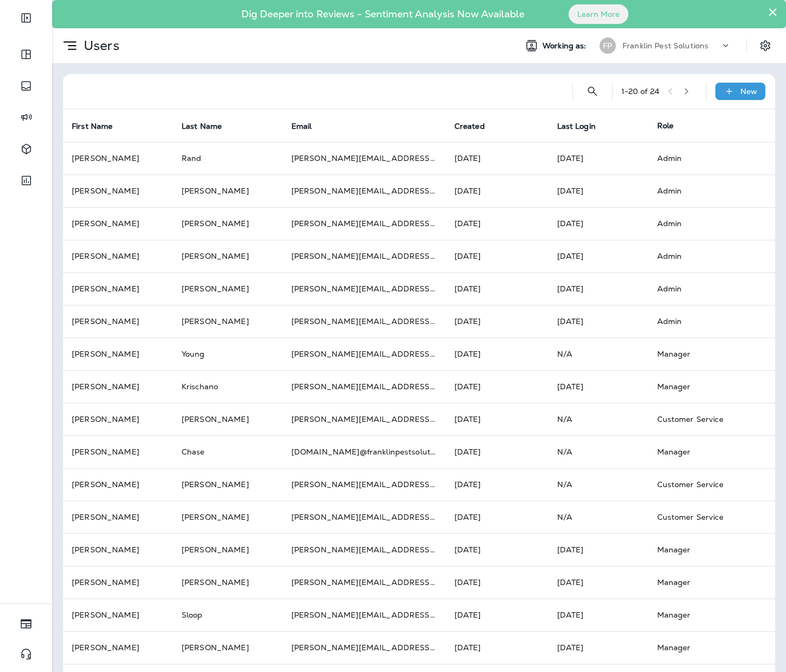 Image resolution: width=786 pixels, height=672 pixels. What do you see at coordinates (26, 18) in the screenshot?
I see `button: Expand Sidebar` at bounding box center [26, 18].